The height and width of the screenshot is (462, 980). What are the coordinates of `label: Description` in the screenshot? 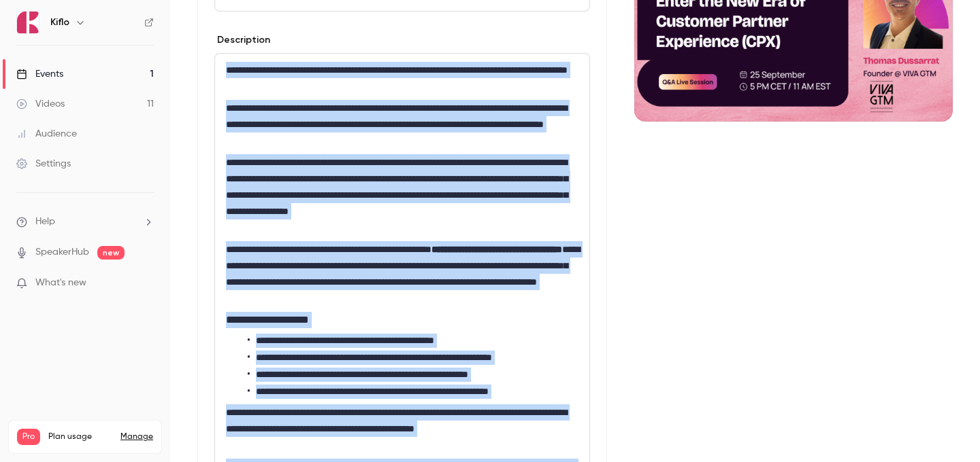 It's located at (242, 40).